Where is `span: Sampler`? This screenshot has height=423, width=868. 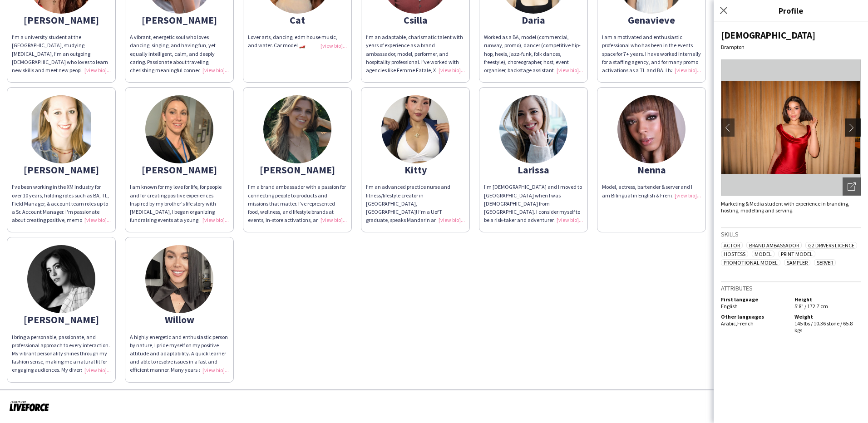
span: Sampler is located at coordinates (797, 262).